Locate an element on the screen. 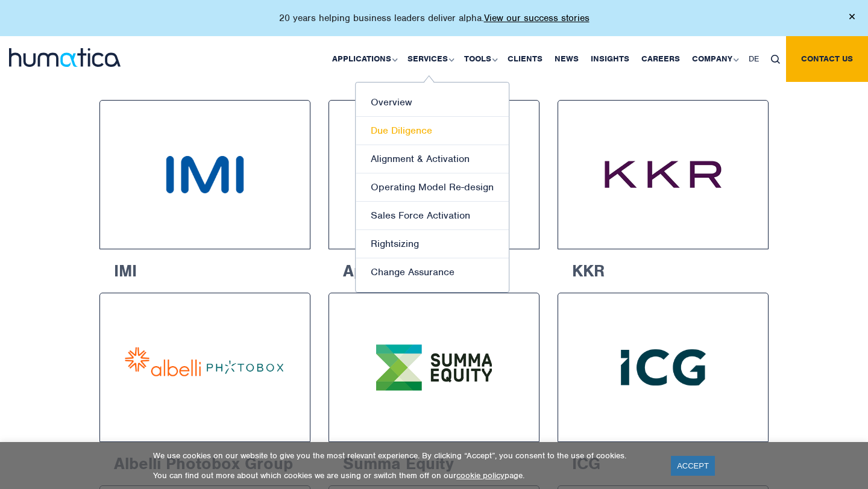 The height and width of the screenshot is (489, 868). a: Sales Force Activation is located at coordinates (432, 215).